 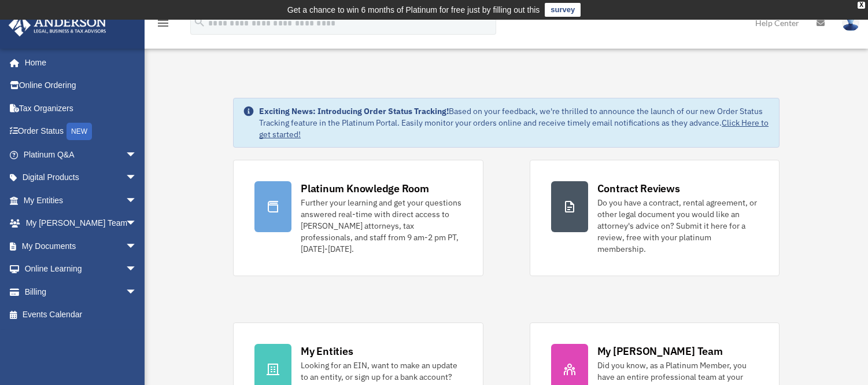 What do you see at coordinates (513, 129) in the screenshot?
I see `a: Click Here to get started!` at bounding box center [513, 129].